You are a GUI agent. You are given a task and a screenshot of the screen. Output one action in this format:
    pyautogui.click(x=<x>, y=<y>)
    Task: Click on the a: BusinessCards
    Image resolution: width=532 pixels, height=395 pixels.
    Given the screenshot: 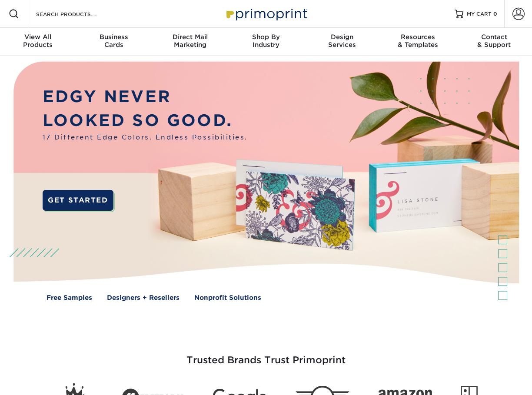 What is the action you would take?
    pyautogui.click(x=114, y=42)
    